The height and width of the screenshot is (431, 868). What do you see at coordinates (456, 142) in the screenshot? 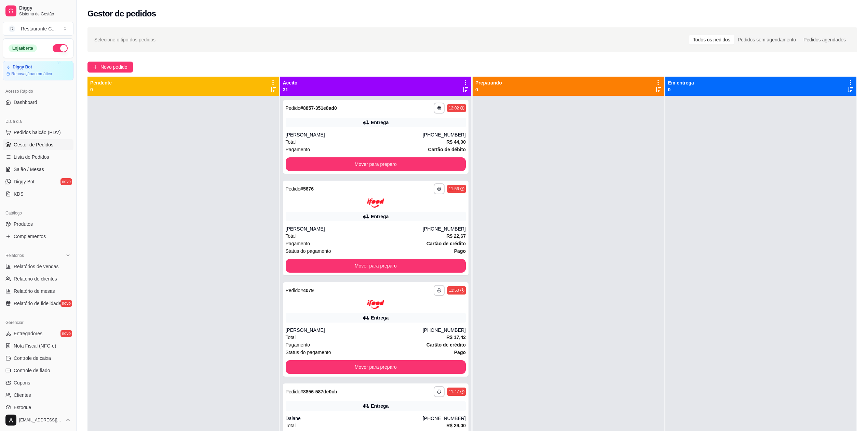
I see `strong: R$ 44,00` at bounding box center [456, 142].